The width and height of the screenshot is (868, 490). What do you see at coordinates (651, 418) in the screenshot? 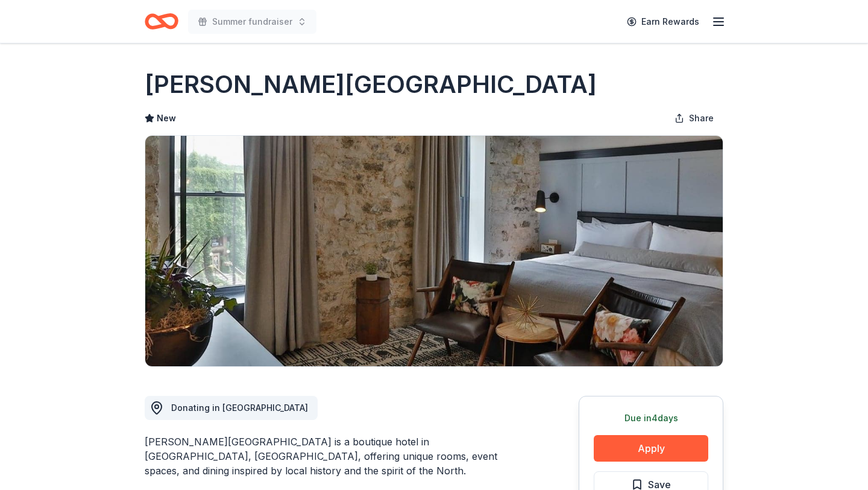
I see `div: Due in 4 days` at bounding box center [651, 418].